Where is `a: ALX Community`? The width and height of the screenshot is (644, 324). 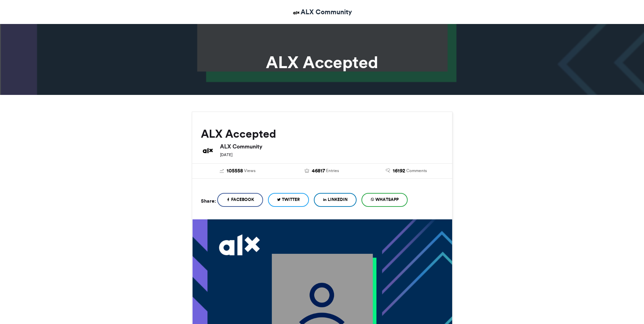 a: ALX Community is located at coordinates (322, 12).